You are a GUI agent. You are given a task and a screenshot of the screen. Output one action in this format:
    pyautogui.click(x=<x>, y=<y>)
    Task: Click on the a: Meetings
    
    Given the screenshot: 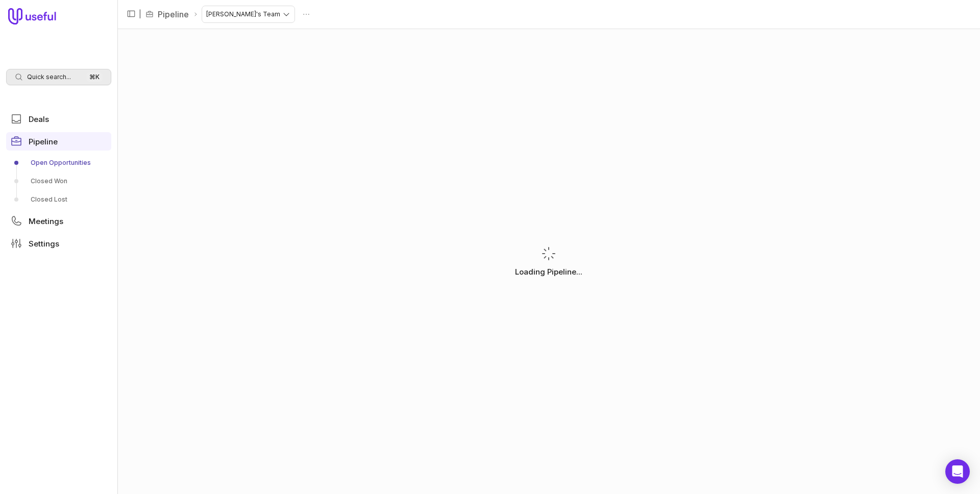 What is the action you would take?
    pyautogui.click(x=59, y=221)
    